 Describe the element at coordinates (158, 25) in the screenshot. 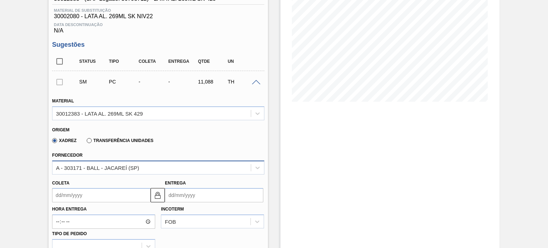

I see `span: Data Descontinuação` at that location.